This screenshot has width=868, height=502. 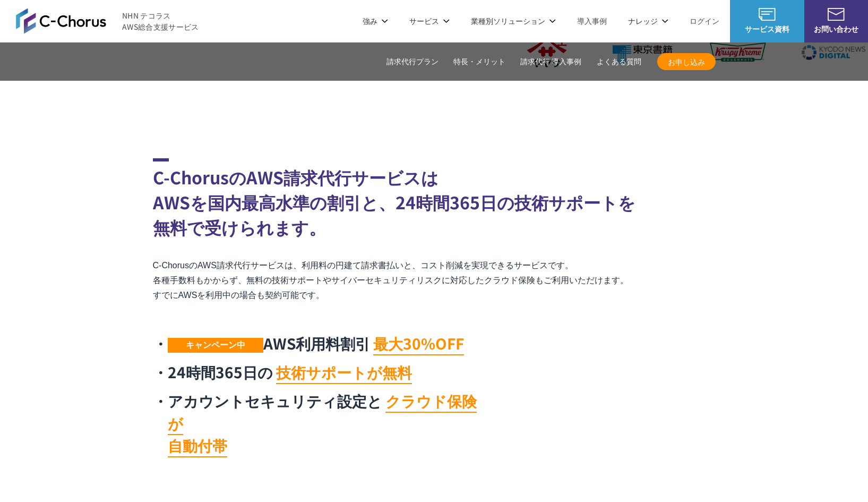 What do you see at coordinates (320, 423) in the screenshot?
I see `li: アカウントセキュリティ設定と` at bounding box center [320, 423].